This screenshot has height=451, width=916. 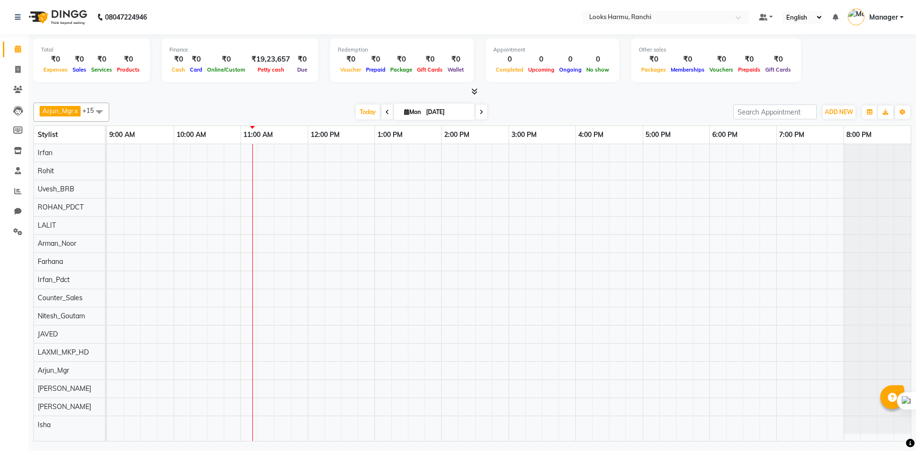 I want to click on span: ADD NEW, so click(x=839, y=112).